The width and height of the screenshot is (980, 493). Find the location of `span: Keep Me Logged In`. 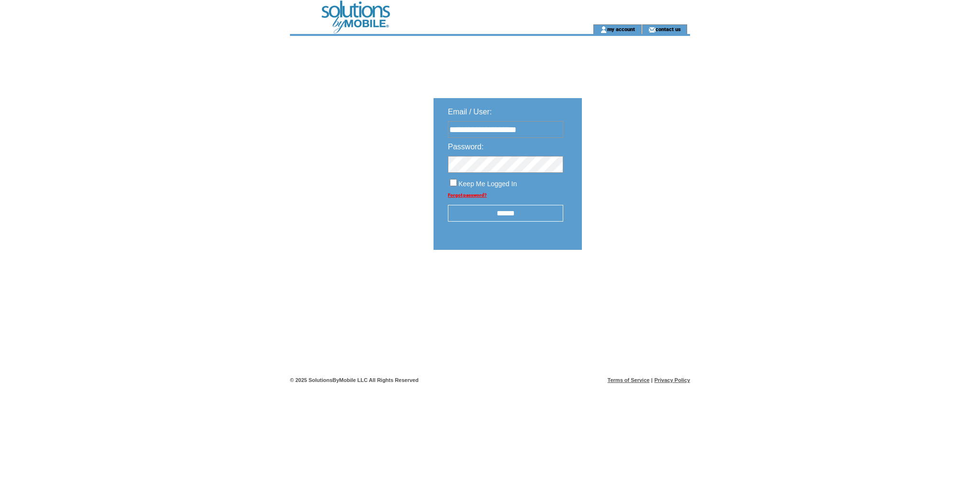

span: Keep Me Logged In is located at coordinates (488, 183).